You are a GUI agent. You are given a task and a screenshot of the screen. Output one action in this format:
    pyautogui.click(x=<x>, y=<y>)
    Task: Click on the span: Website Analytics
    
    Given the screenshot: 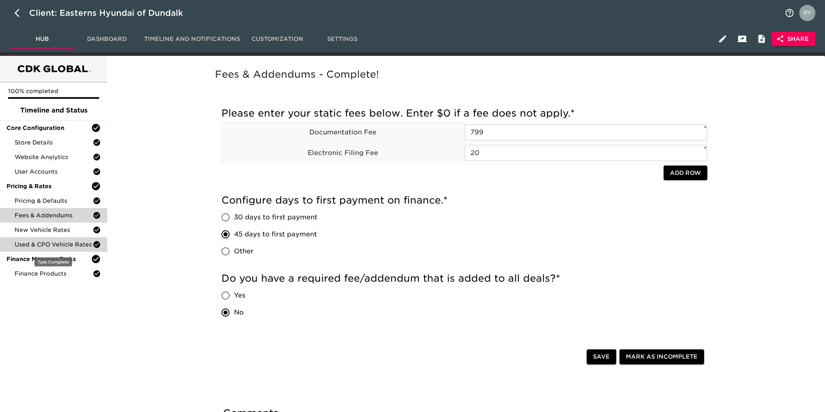 What is the action you would take?
    pyautogui.click(x=53, y=157)
    